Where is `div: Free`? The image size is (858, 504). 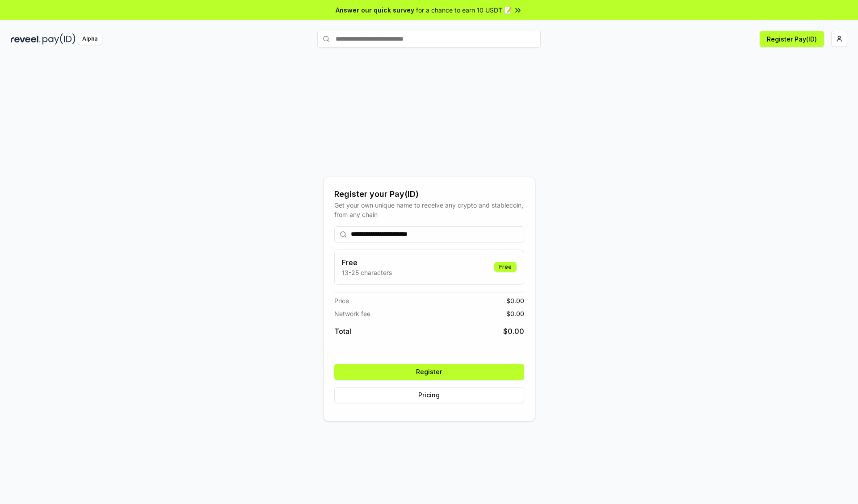 div: Free is located at coordinates (505, 266).